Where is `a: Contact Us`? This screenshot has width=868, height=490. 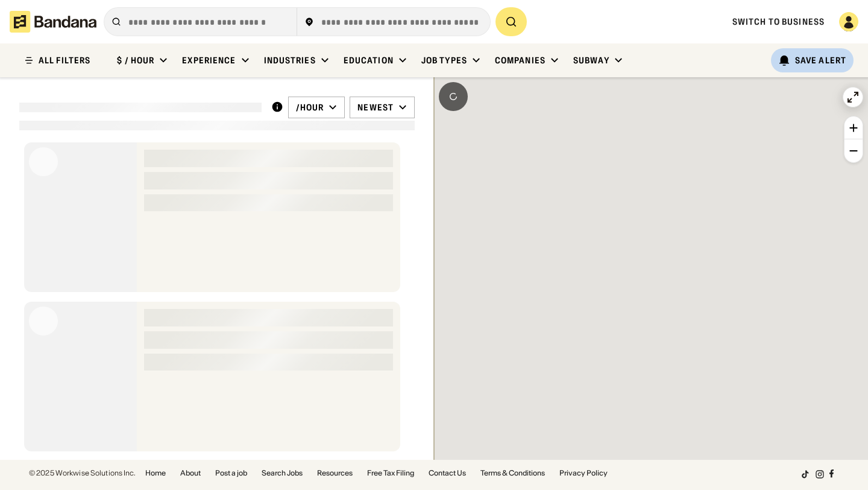 a: Contact Us is located at coordinates (447, 473).